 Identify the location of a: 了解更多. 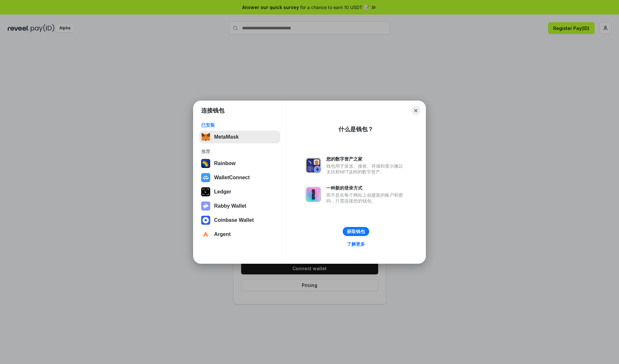
(355, 244).